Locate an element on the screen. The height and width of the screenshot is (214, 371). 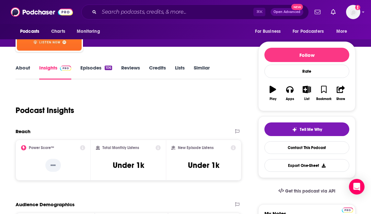
svg: Add a profile image is located at coordinates (358, 7).